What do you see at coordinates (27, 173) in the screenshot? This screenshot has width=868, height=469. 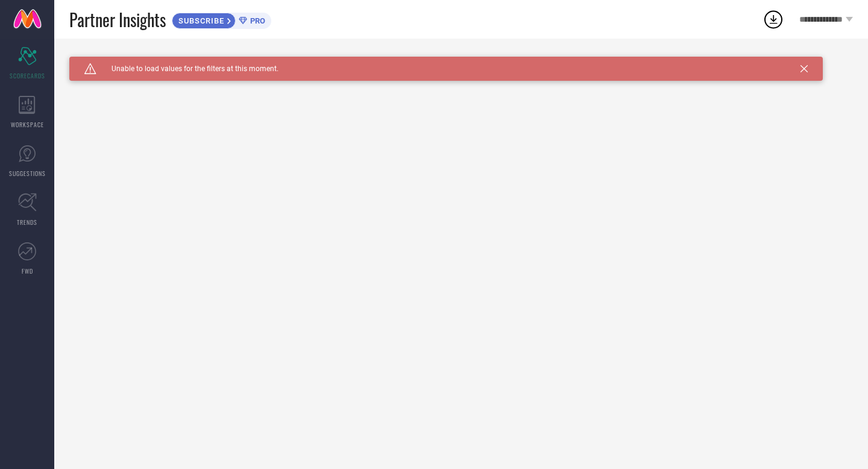 I see `span: SUGGESTIONS` at bounding box center [27, 173].